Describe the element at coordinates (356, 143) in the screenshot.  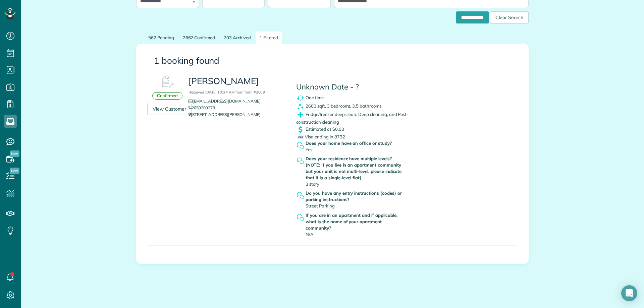
I see `strong: Does your home have an office or study?` at that location.